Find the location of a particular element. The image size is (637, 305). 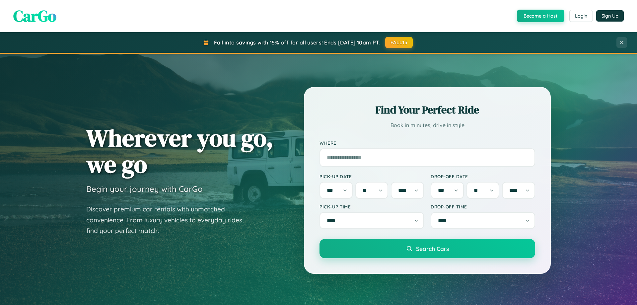

label: Where is located at coordinates (427, 143).